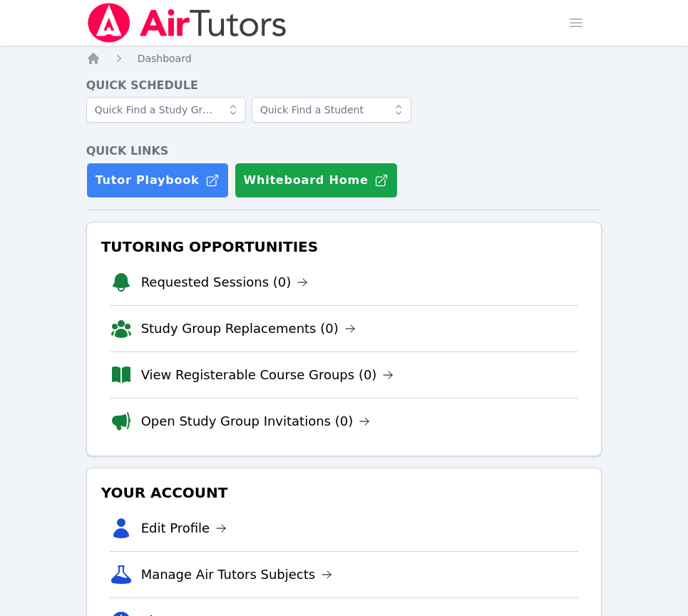  What do you see at coordinates (256, 421) in the screenshot?
I see `a: Open Study Group Invitations (0)` at bounding box center [256, 421].